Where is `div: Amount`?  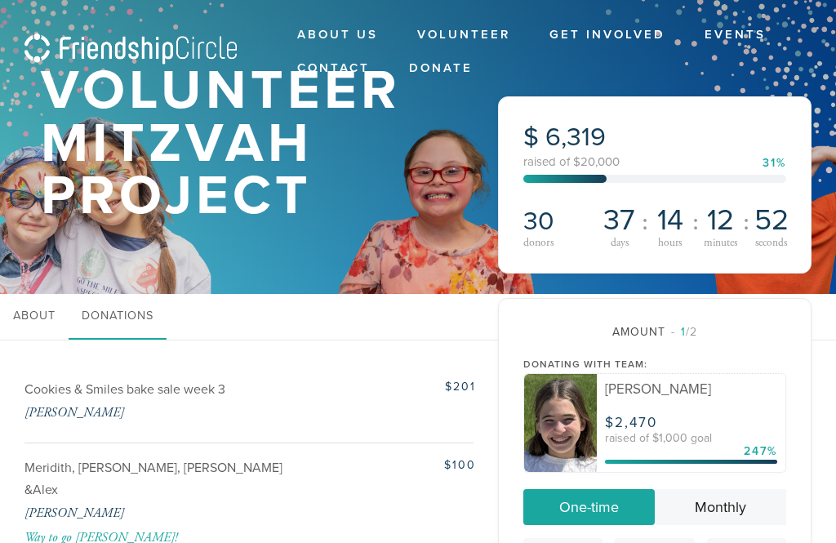 div: Amount is located at coordinates (654, 331).